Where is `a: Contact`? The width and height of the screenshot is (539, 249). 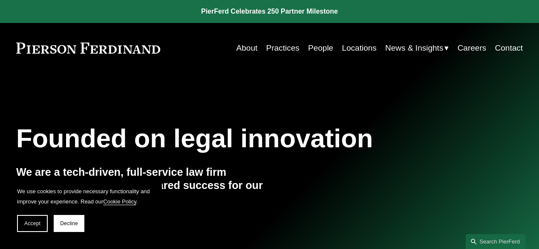 a: Contact is located at coordinates (509, 48).